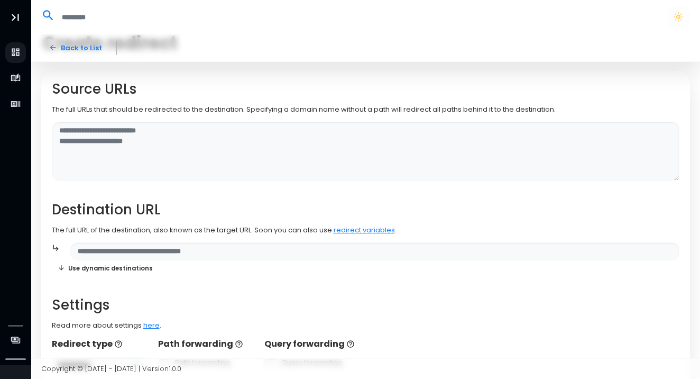 The width and height of the screenshot is (700, 379). I want to click on p: The full URLs that should be redirected to the destination. Specifying a domain name without a pa..., so click(366, 109).